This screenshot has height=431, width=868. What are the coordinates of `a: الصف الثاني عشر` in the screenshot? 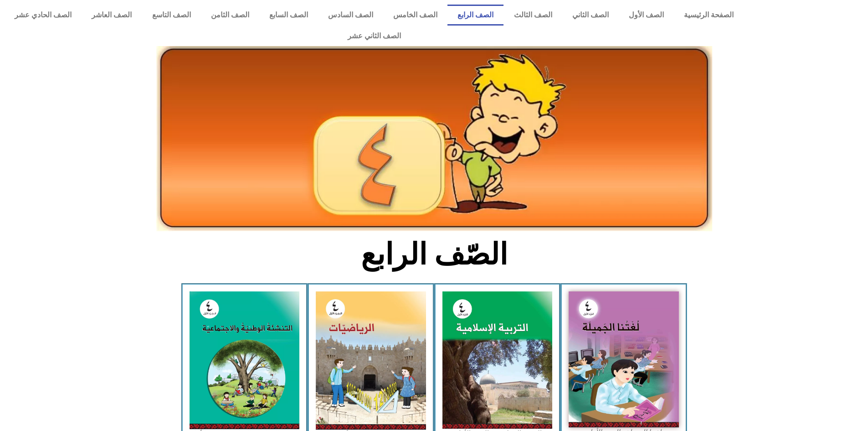 It's located at (374, 36).